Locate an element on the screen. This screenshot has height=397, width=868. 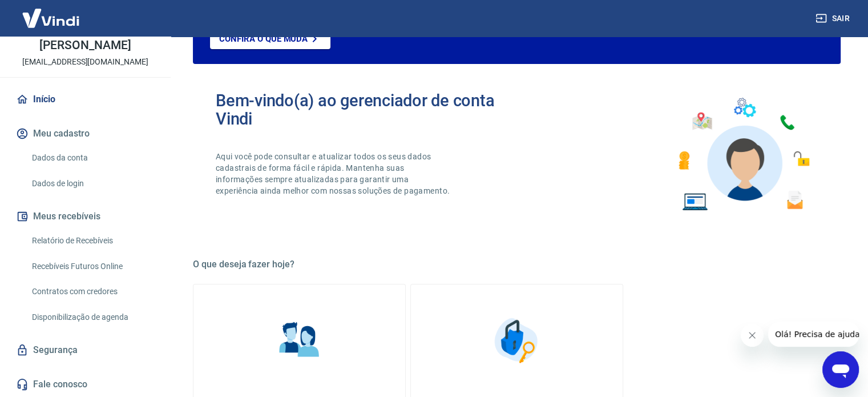
p: Aqui você pode consultar e atualizar todos os seus dados cadastrais de forma fácil e rápida. Mant... is located at coordinates (334, 174).